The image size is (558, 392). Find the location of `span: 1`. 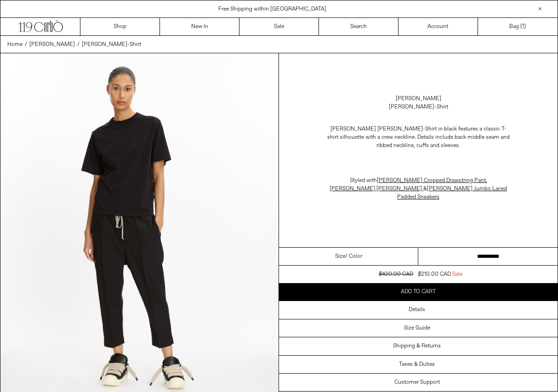

span: 1 is located at coordinates (524, 27).